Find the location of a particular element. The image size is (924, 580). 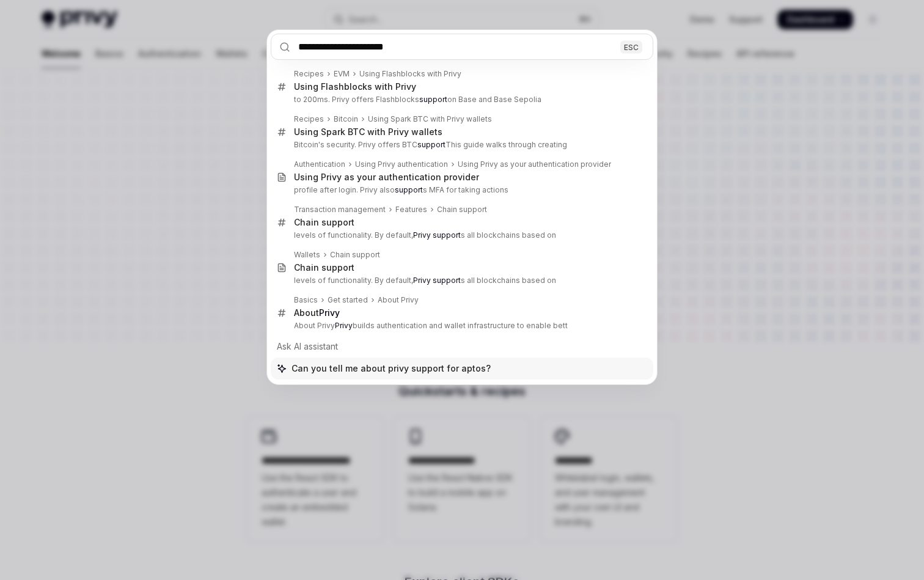

div: EVM is located at coordinates (342, 74).